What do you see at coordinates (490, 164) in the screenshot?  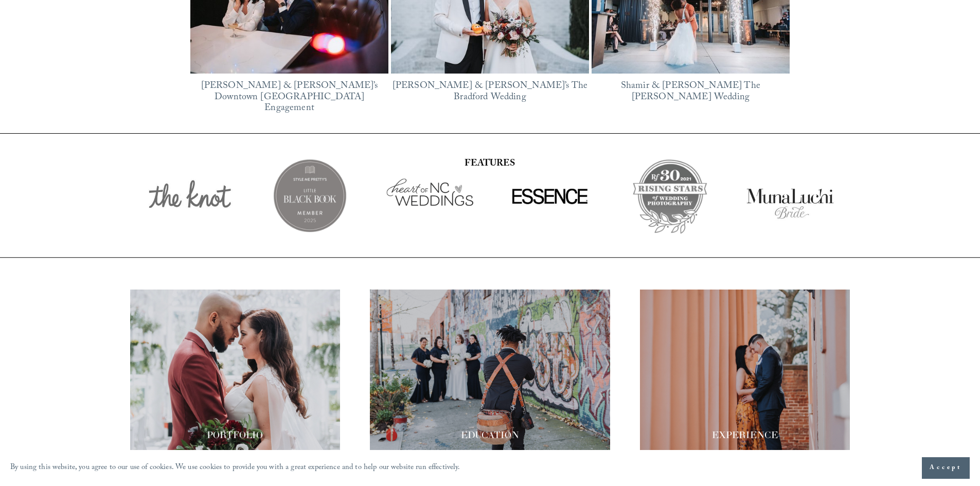 I see `strong: FEATURES` at bounding box center [490, 164].